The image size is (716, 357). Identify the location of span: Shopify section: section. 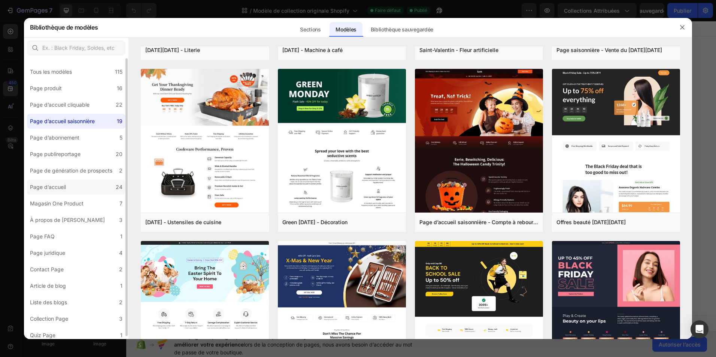
(301, 35).